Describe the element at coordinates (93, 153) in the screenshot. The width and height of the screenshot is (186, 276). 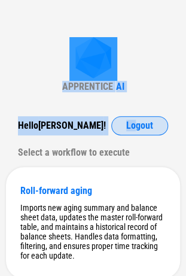
I see `div: Select a workflow to execute` at that location.